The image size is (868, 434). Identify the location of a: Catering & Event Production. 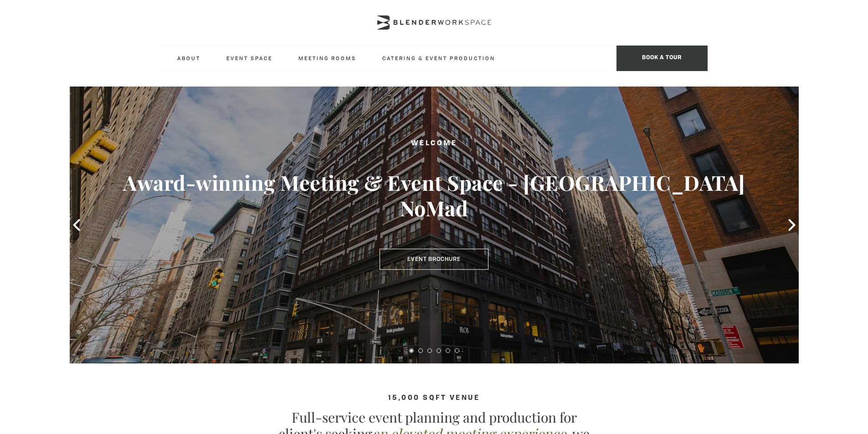
(439, 58).